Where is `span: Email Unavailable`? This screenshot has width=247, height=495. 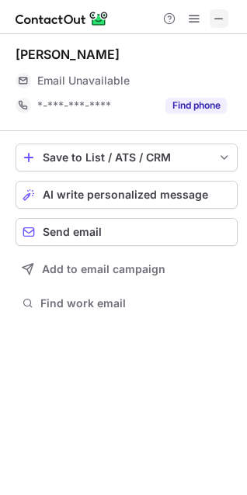
span: Email Unavailable is located at coordinates (83, 81).